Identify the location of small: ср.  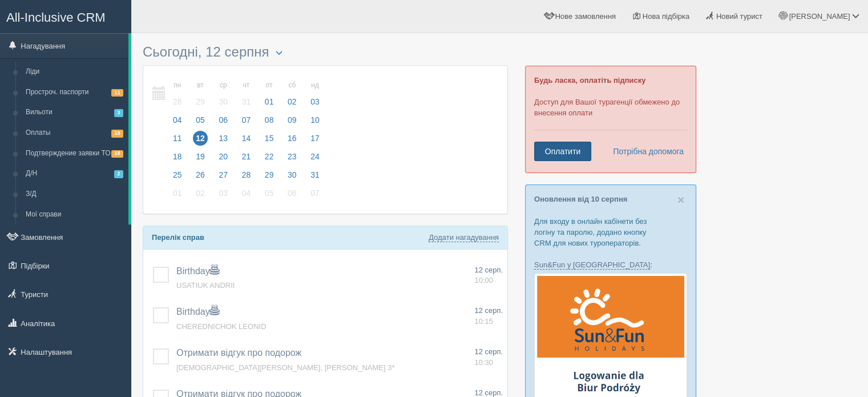
(223, 85).